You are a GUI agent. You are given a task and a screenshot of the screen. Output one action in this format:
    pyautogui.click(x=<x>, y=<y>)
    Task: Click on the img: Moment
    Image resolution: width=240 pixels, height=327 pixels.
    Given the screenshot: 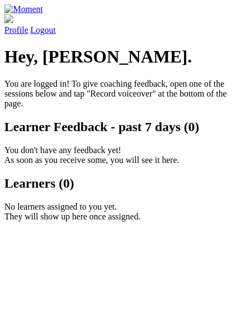 What is the action you would take?
    pyautogui.click(x=24, y=9)
    